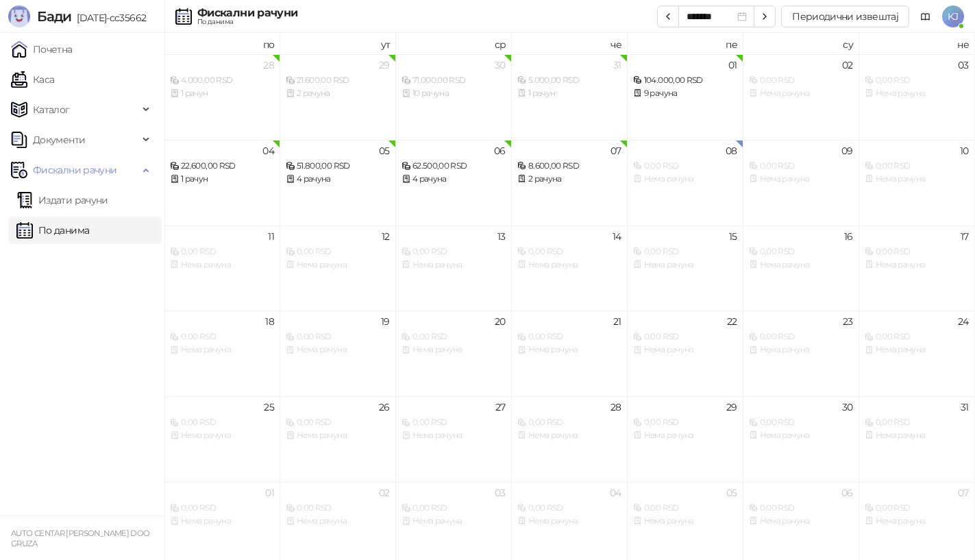  What do you see at coordinates (964, 492) in the screenshot?
I see `div: 07` at bounding box center [964, 492].